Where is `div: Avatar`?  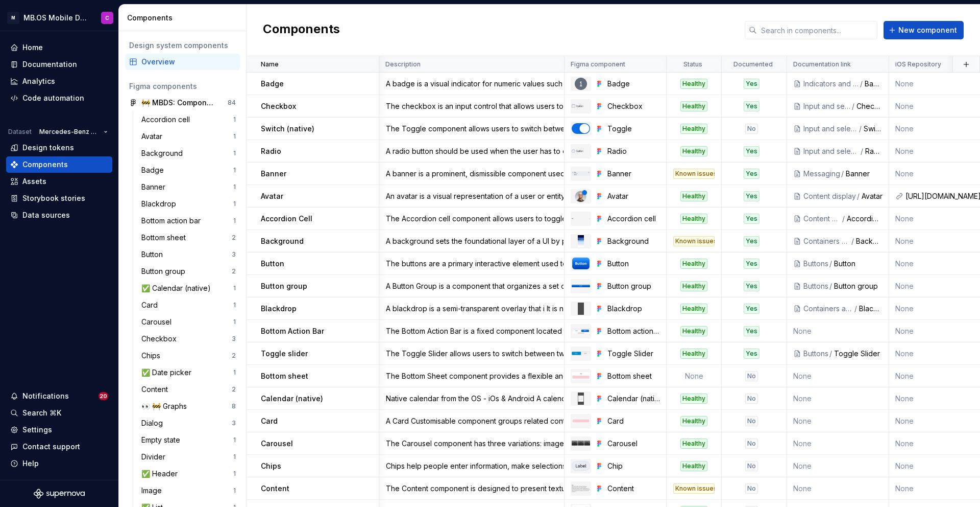
div: Avatar is located at coordinates (154, 136).